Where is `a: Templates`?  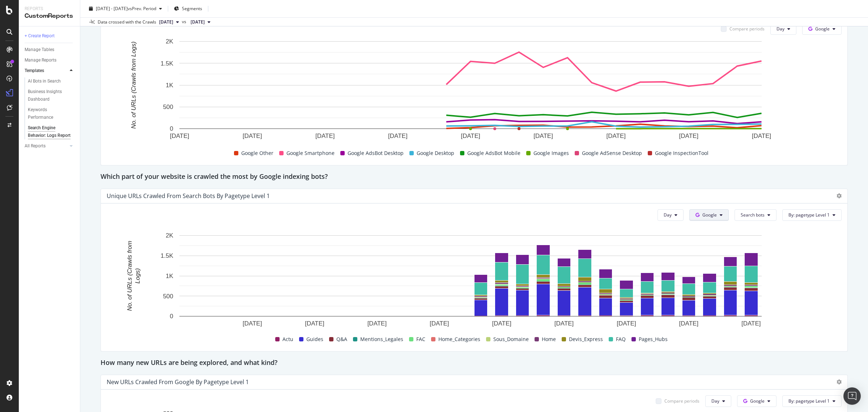
a: Templates is located at coordinates (46, 71).